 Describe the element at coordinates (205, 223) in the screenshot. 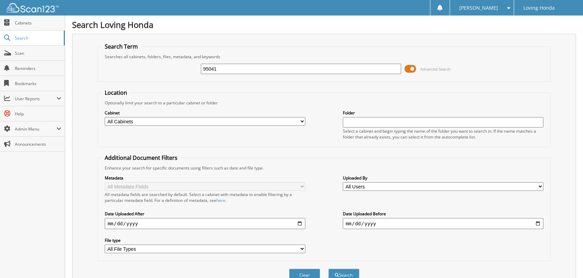

I see `input: start` at that location.